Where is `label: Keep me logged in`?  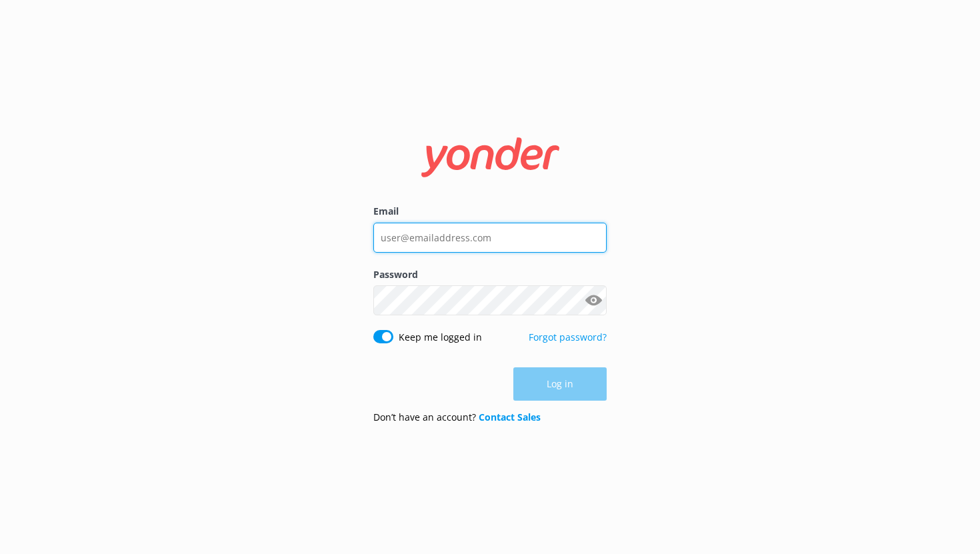 label: Keep me logged in is located at coordinates (440, 337).